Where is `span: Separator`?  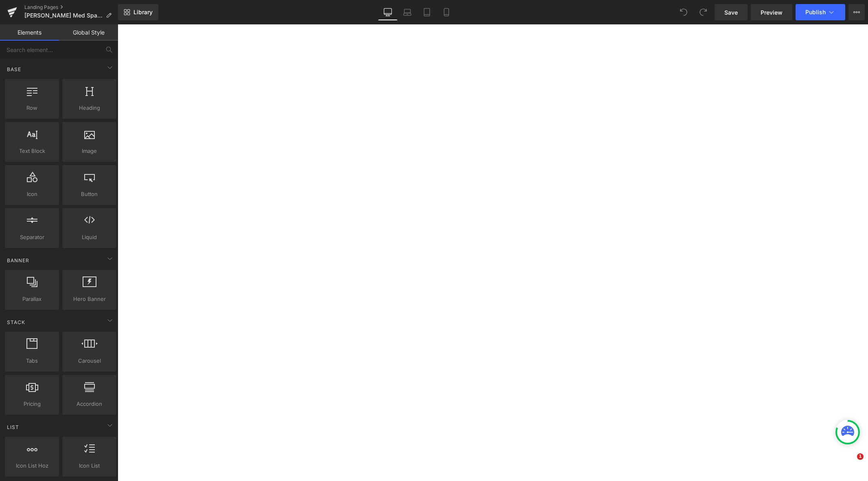 span: Separator is located at coordinates (32, 237).